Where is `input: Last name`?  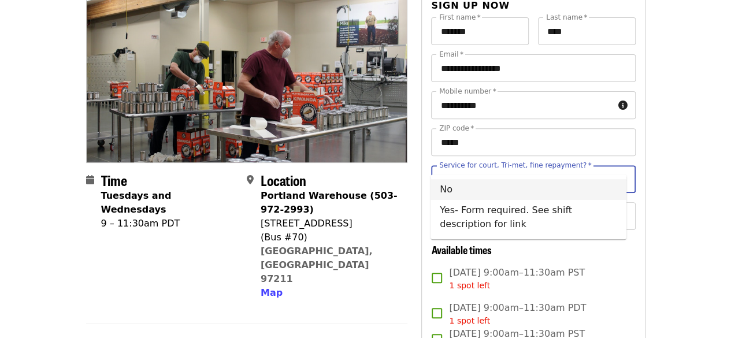
input: Last name is located at coordinates (587, 31).